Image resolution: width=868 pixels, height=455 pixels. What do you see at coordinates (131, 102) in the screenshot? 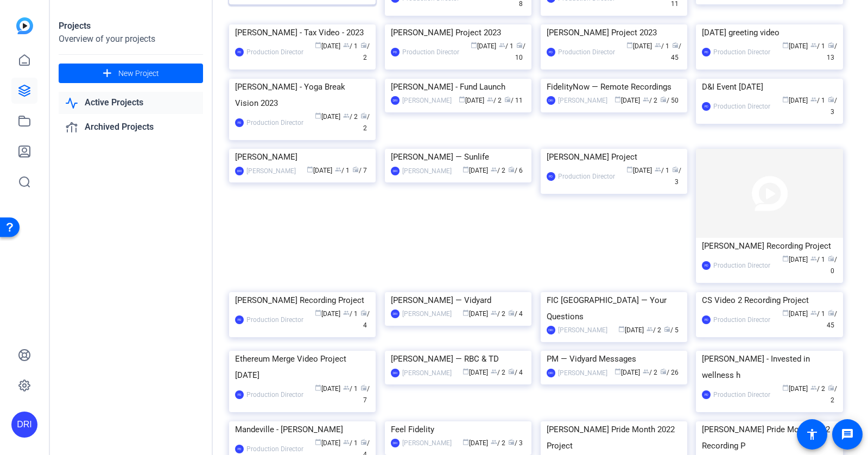
I see `a: Active Projects` at bounding box center [131, 102].